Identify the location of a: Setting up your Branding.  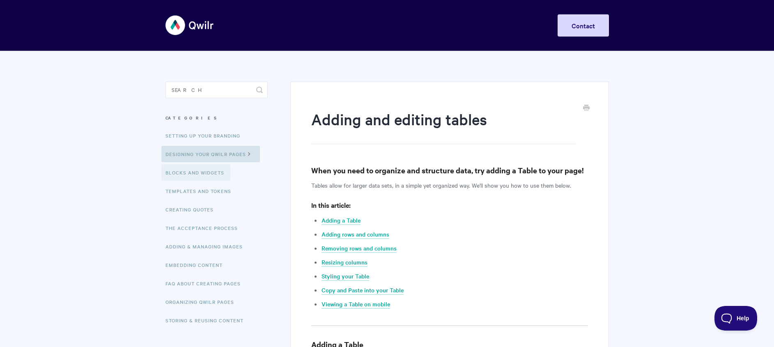
(206, 135).